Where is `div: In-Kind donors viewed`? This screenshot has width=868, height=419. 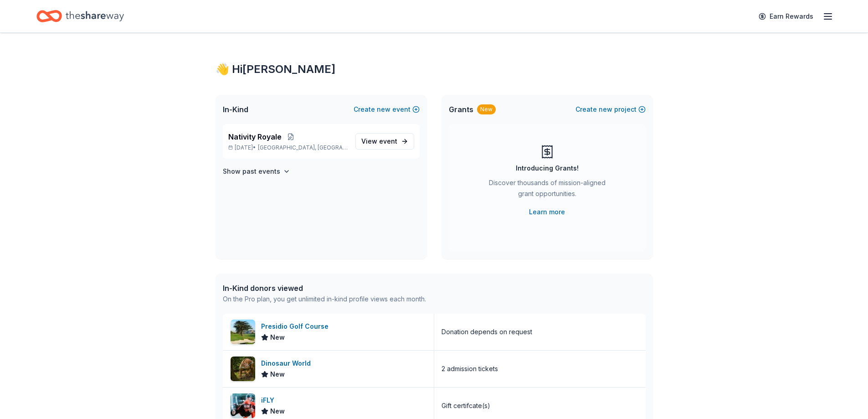 div: In-Kind donors viewed is located at coordinates (324, 288).